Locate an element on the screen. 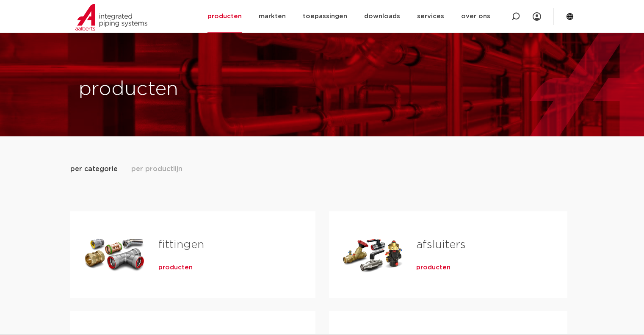  a: fittingen is located at coordinates (181, 245).